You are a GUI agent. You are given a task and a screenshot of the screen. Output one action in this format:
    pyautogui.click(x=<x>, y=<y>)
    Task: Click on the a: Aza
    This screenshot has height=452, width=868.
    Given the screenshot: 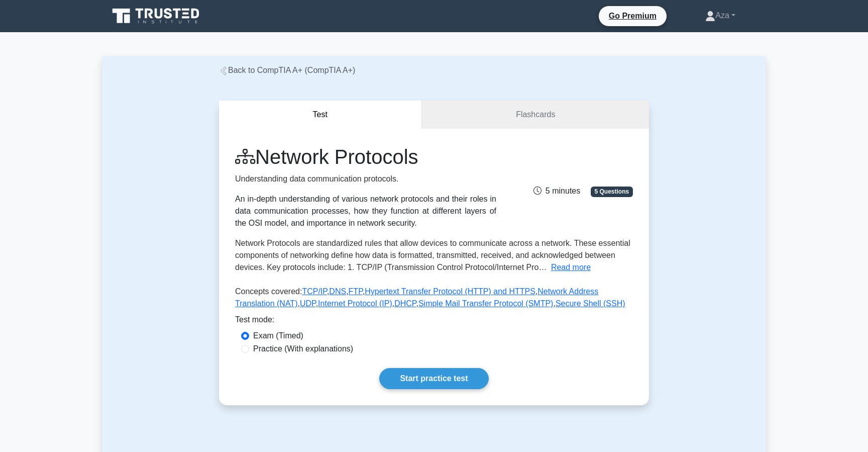 What is the action you would take?
    pyautogui.click(x=721, y=16)
    